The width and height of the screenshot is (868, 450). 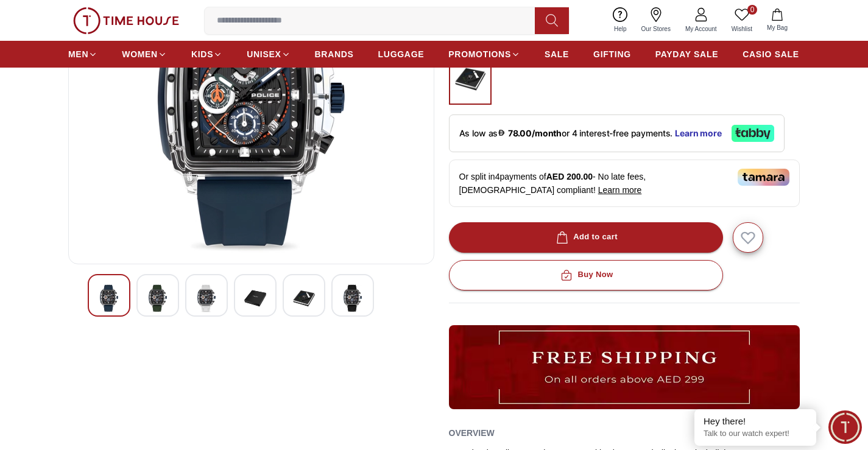 I want to click on button: My Bag, so click(x=777, y=20).